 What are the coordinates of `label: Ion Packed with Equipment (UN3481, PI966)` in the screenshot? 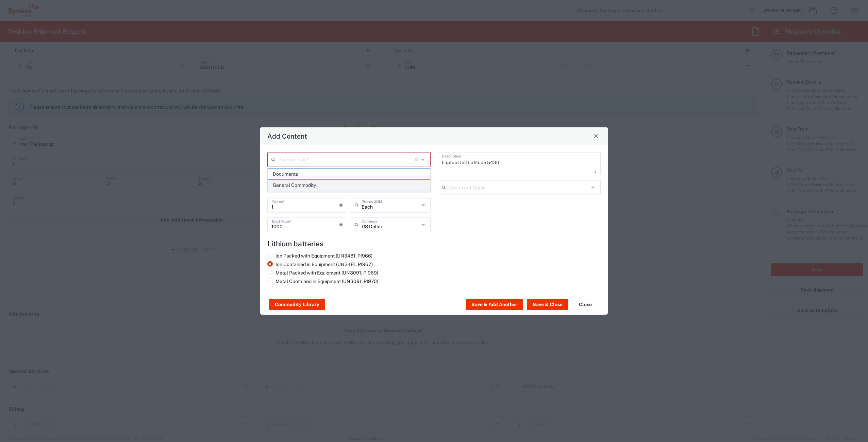 It's located at (320, 255).